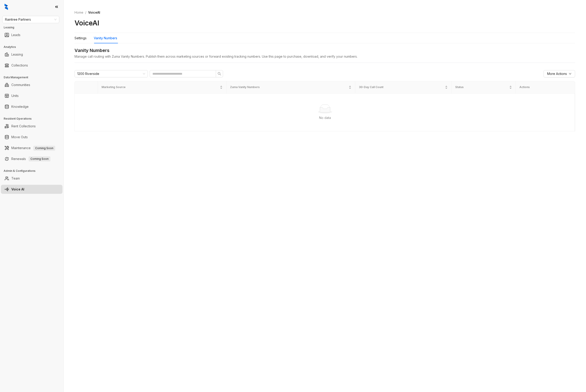 Image resolution: width=586 pixels, height=392 pixels. I want to click on div: No data, so click(325, 118).